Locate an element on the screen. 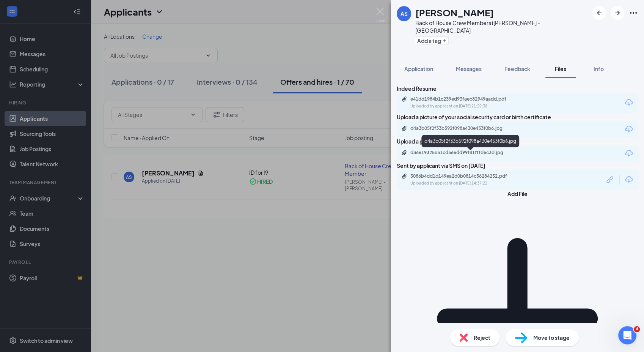 The width and height of the screenshot is (644, 352). div: Upload a picture of your photo ID front and back is located at coordinates (518, 141).